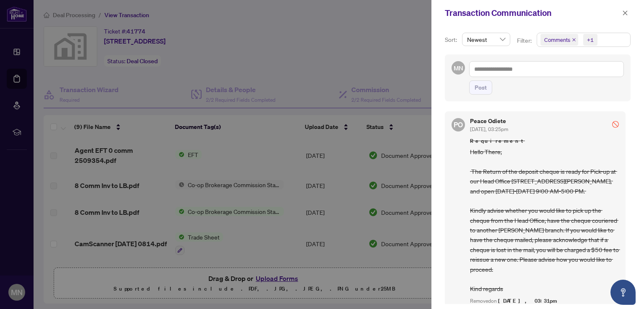 This screenshot has height=309, width=644. What do you see at coordinates (451, 40) in the screenshot?
I see `p: Sort:` at bounding box center [451, 40].